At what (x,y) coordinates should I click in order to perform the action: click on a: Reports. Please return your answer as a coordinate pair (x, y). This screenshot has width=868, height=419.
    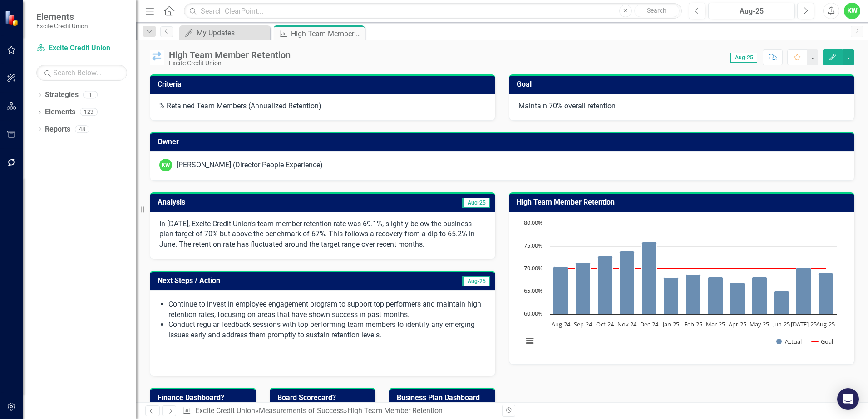
    Looking at the image, I should click on (58, 129).